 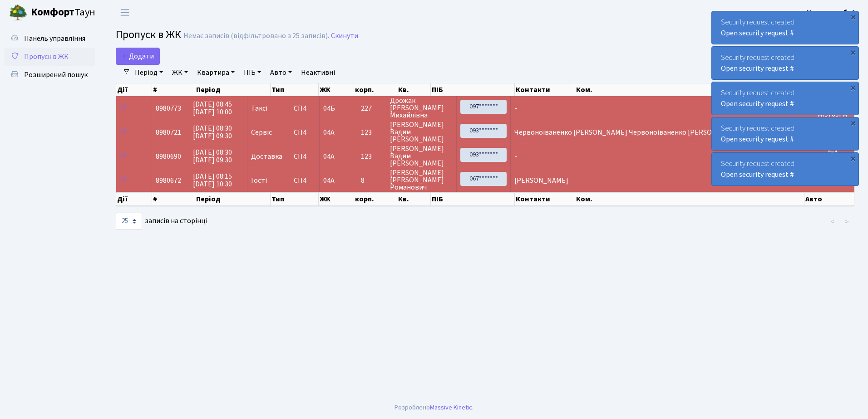 I want to click on a: Пропуск в ЖК, so click(x=50, y=57).